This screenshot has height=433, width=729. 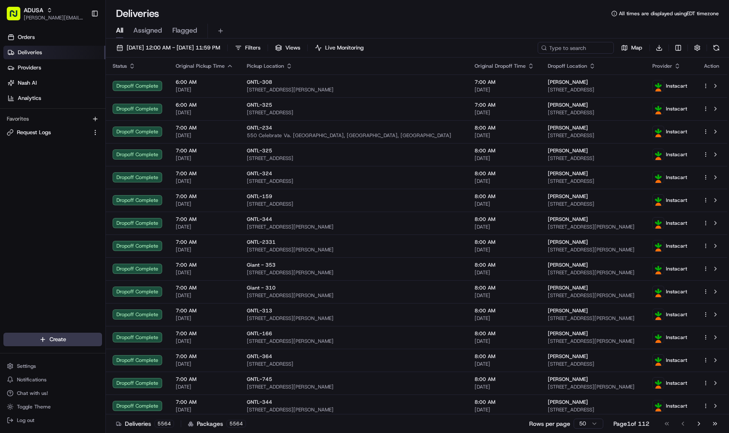 I want to click on a: Request Logs, so click(x=47, y=132).